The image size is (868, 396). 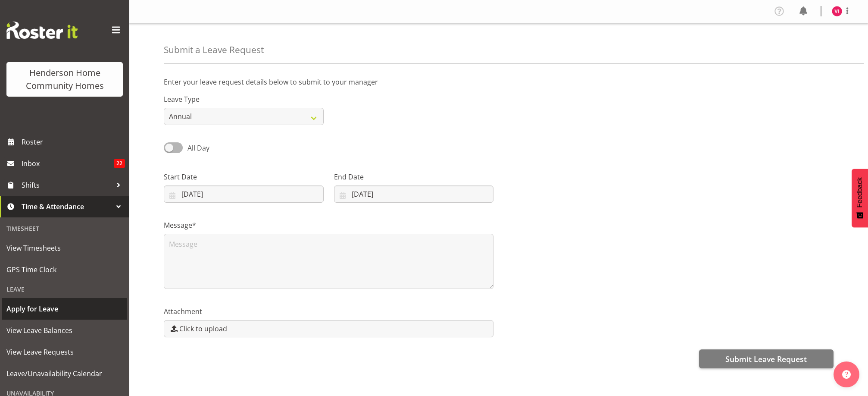 I want to click on h4: Submit a Leave Request, so click(x=213, y=49).